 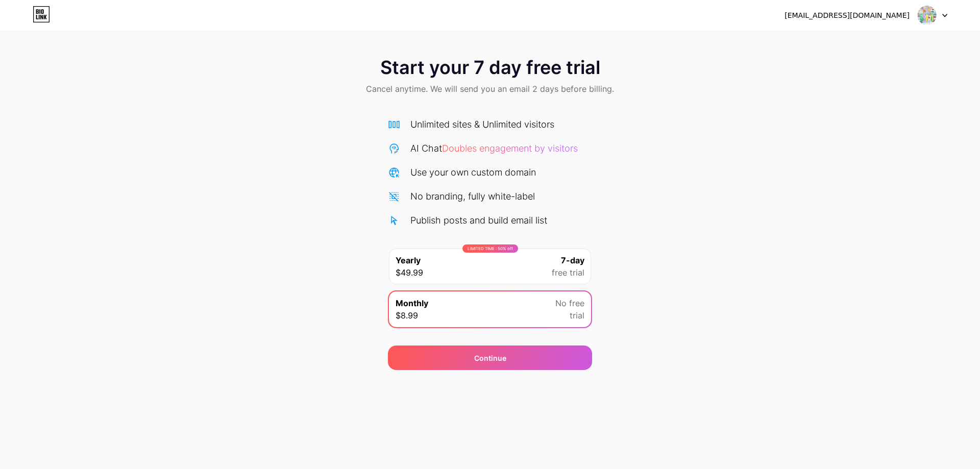 What do you see at coordinates (494, 148) in the screenshot?
I see `div: AI Chat` at bounding box center [494, 148].